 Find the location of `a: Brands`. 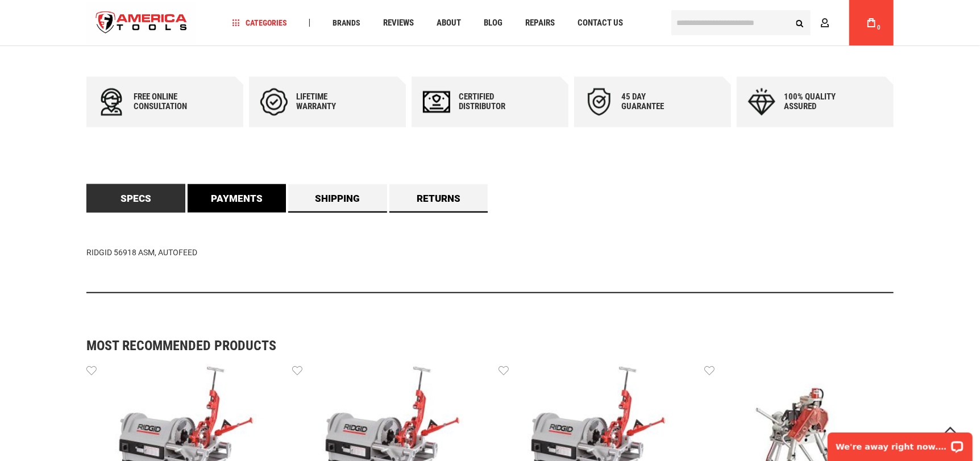

a: Brands is located at coordinates (346, 23).